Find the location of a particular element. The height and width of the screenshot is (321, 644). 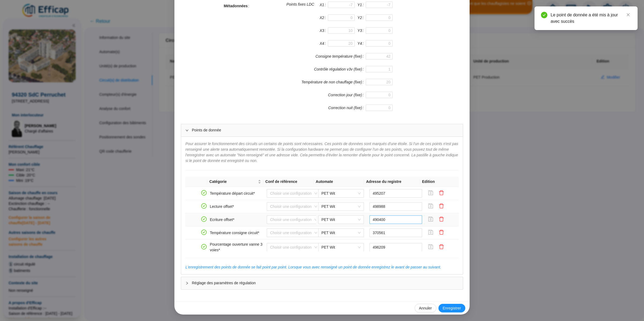

div: Points fixes LDC is located at coordinates (300, 8).